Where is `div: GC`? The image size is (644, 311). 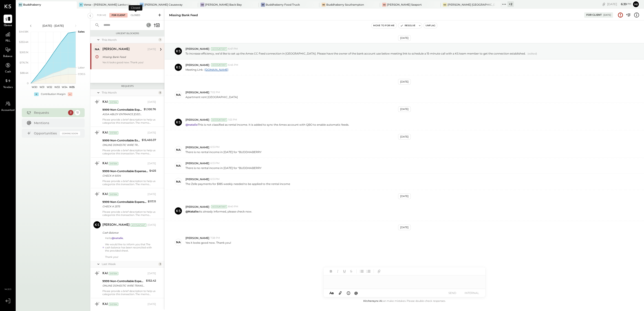
div: GC is located at coordinates (142, 5).